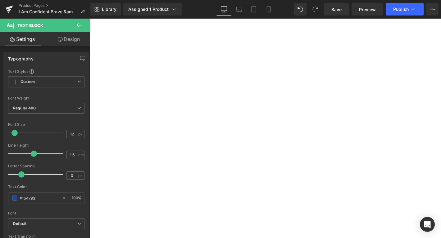  Describe the element at coordinates (239, 9) in the screenshot. I see `a: Laptop` at that location.